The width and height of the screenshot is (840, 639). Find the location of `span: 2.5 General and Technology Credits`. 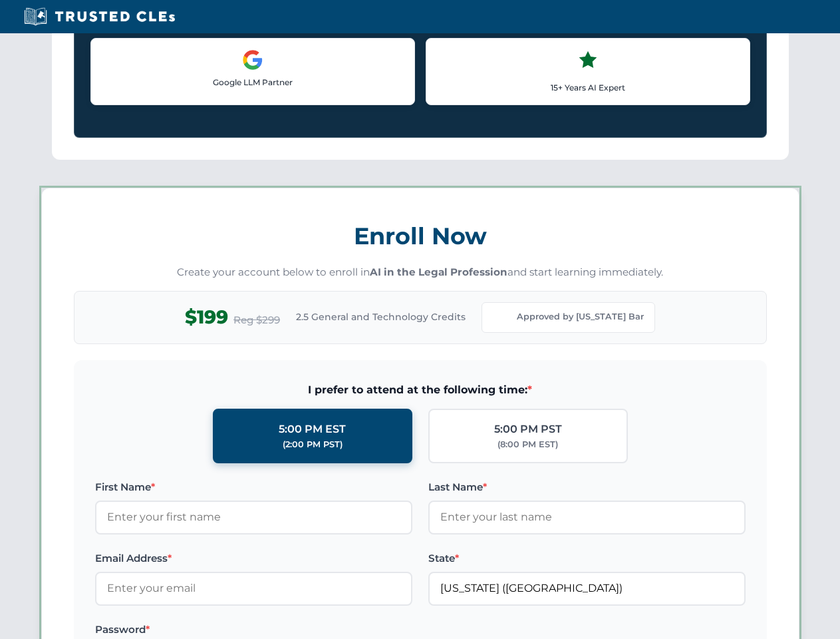

span: 2.5 General and Technology Credits is located at coordinates (380, 317).